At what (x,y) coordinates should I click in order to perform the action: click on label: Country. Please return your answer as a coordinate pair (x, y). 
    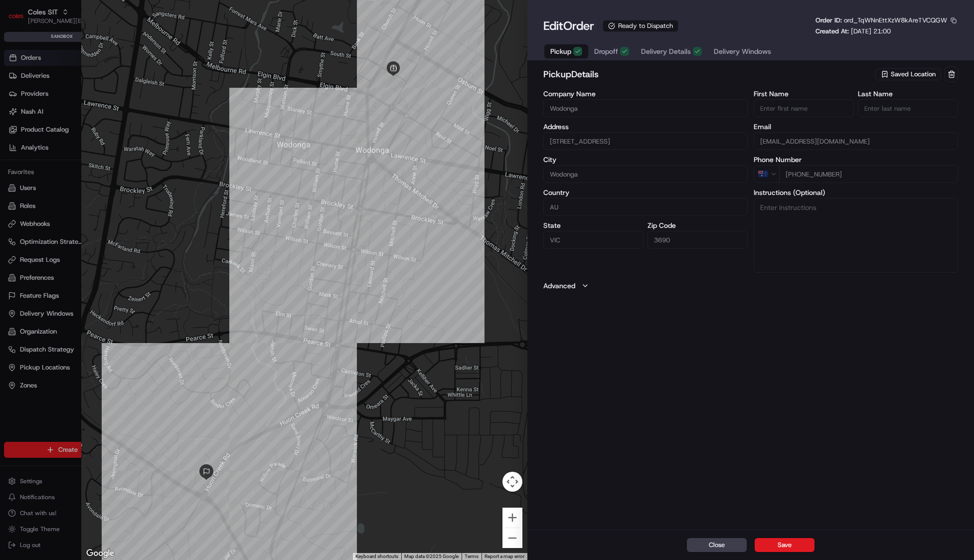
    Looking at the image, I should click on (646, 192).